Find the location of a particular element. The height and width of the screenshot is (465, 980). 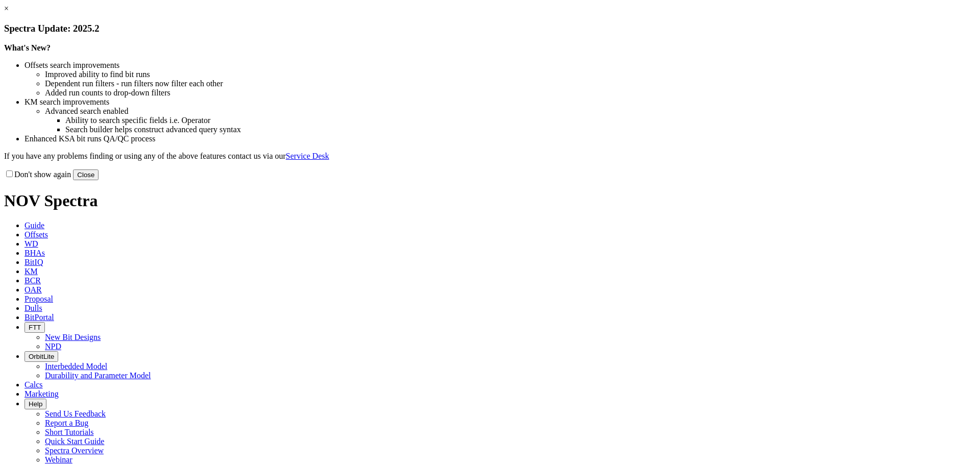

h3: Spectra Update: 2025.2 is located at coordinates (490, 29).